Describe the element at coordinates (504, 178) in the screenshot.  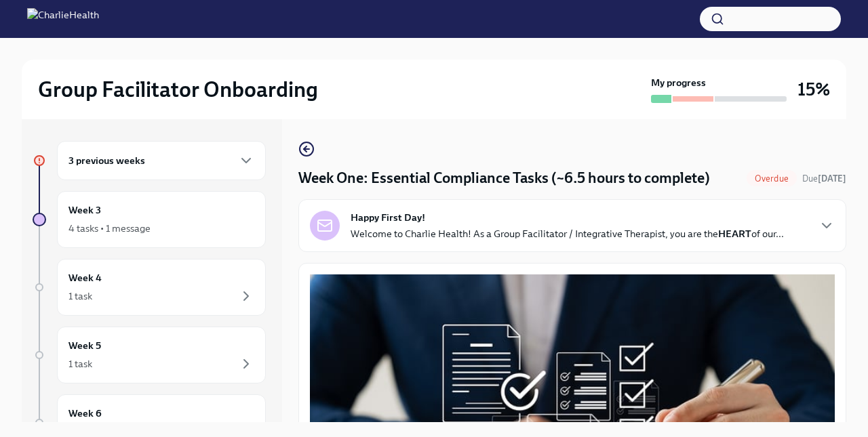
I see `h4: Week One: Essential Compliance Tasks (~6.5 hours to complete)` at that location.